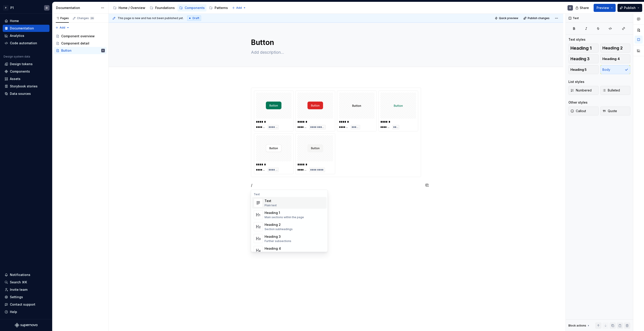  What do you see at coordinates (611, 91) in the screenshot?
I see `span: Bulleted` at bounding box center [611, 91].